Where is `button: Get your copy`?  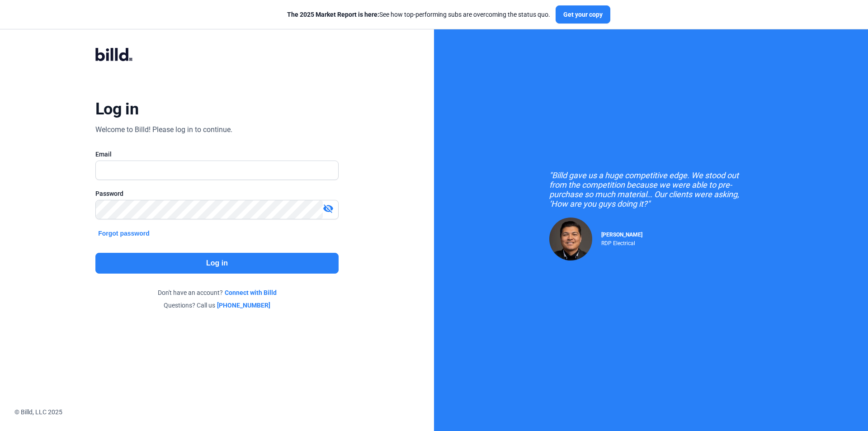
button: Get your copy is located at coordinates (583, 14).